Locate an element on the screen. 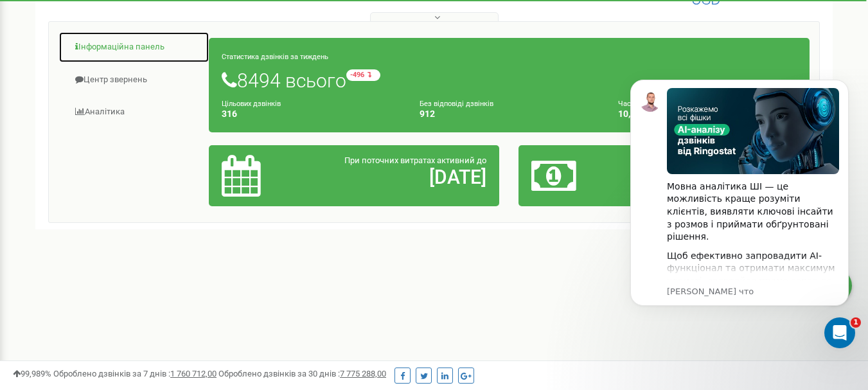 The width and height of the screenshot is (868, 390). div: message notification from Oleksandr, Только что. Мовна аналітика ШІ — це можливість краще розуміт... is located at coordinates (128, 132).